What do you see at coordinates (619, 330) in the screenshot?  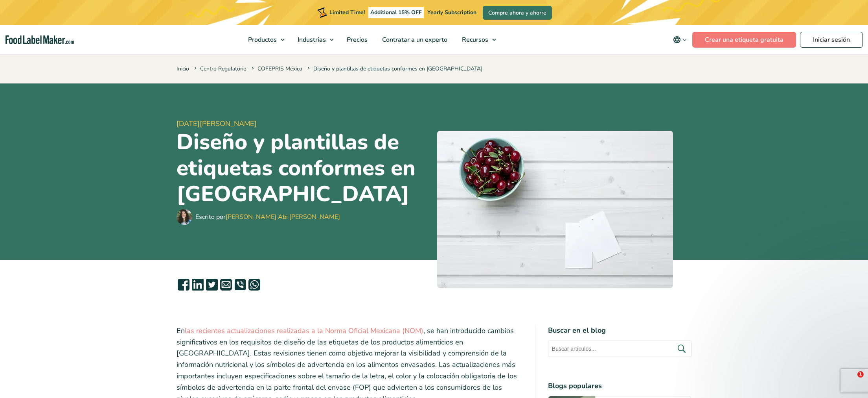 I see `h4: Buscar en el blog` at bounding box center [619, 330].